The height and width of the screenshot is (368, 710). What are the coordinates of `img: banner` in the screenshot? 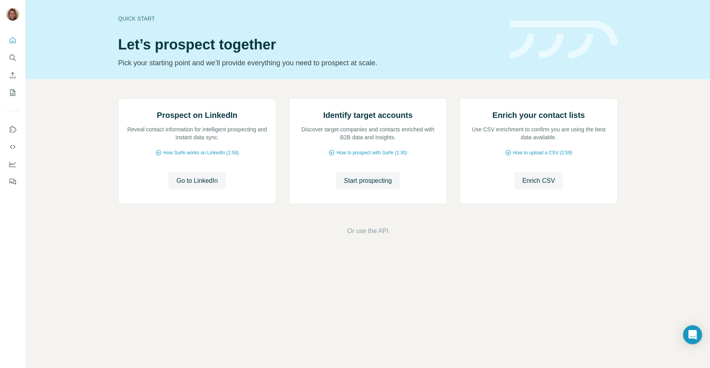 It's located at (563, 40).